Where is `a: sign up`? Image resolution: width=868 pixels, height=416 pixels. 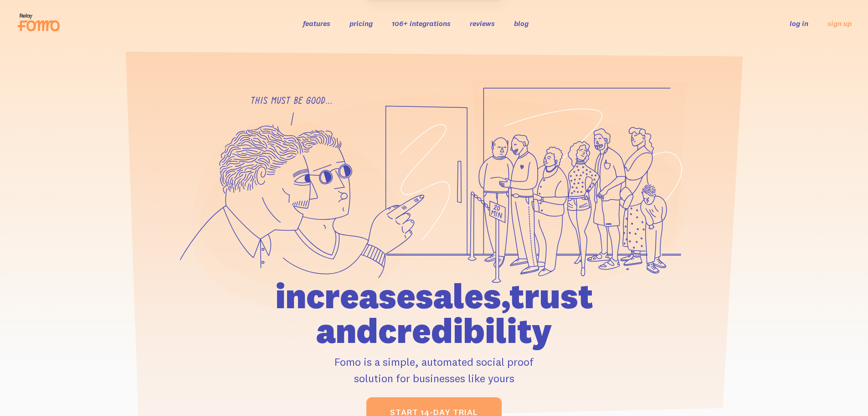
a: sign up is located at coordinates (840, 23).